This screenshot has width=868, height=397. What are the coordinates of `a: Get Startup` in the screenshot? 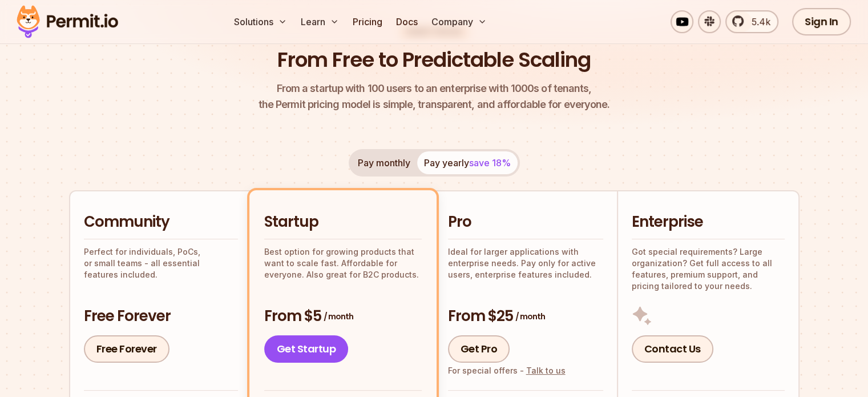 It's located at (307, 349).